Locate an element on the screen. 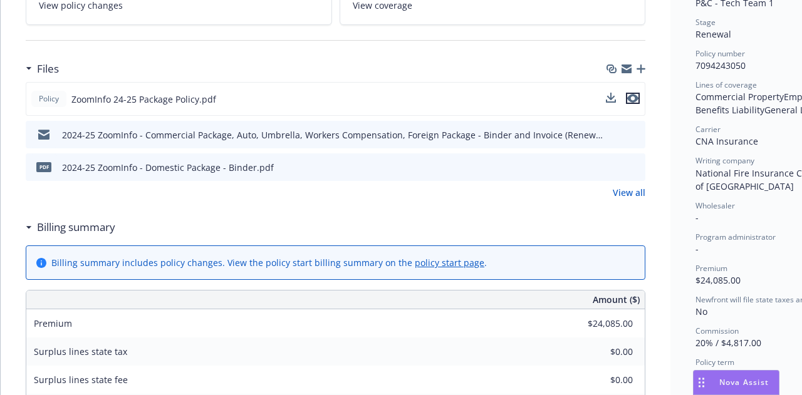 The image size is (802, 395). span: Carrier is located at coordinates (708, 129).